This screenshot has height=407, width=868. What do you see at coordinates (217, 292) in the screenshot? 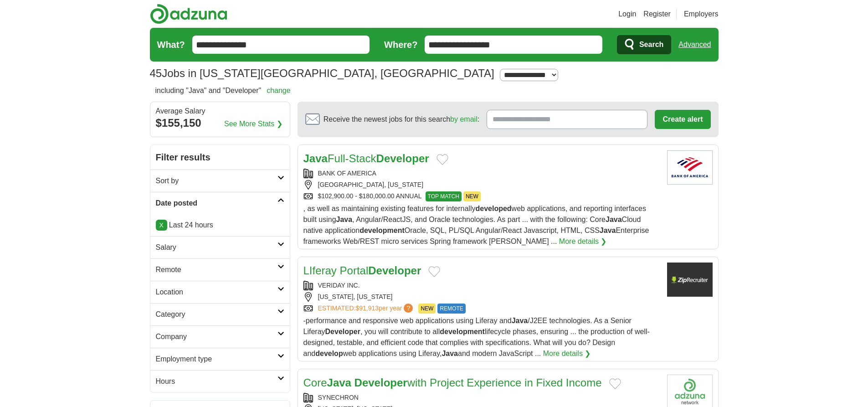
I see `h2: Location` at bounding box center [217, 292].